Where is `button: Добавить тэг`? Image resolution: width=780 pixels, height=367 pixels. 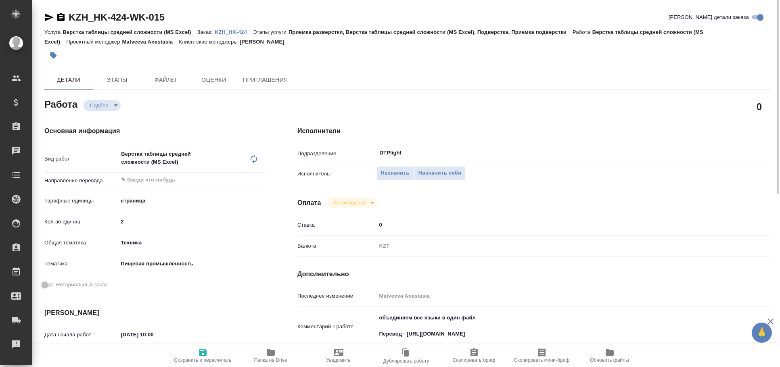
button: Добавить тэг is located at coordinates (53, 55).